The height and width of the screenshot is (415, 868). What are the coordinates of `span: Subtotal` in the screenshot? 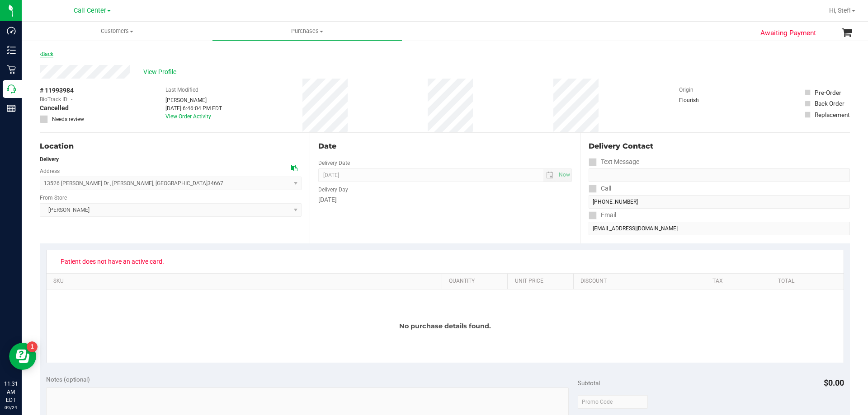 It's located at (589, 383).